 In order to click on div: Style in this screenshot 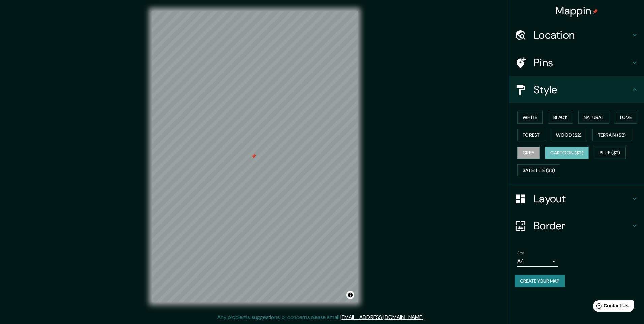, I will do `click(577, 89)`.